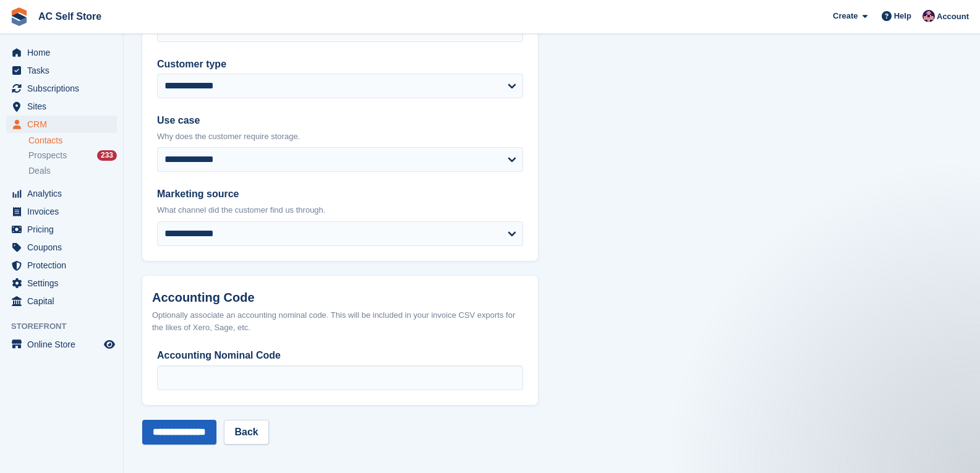 The height and width of the screenshot is (473, 980). I want to click on label: Marketing source, so click(340, 194).